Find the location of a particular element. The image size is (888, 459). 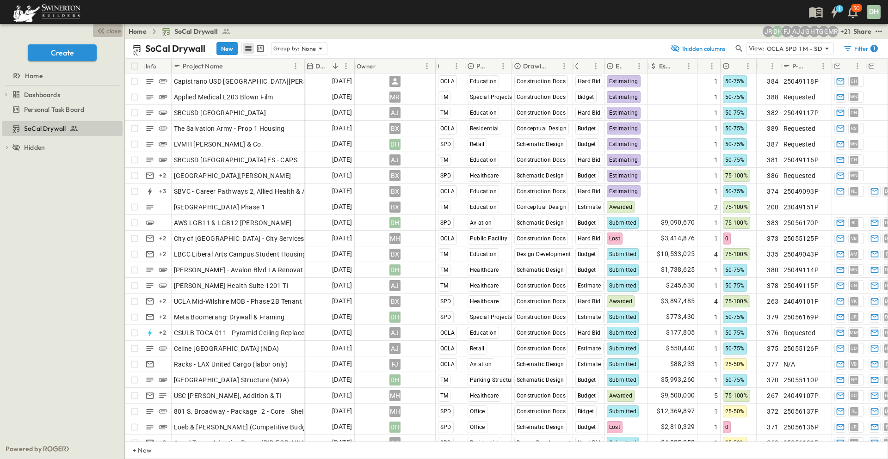

button: Create is located at coordinates (62, 53).